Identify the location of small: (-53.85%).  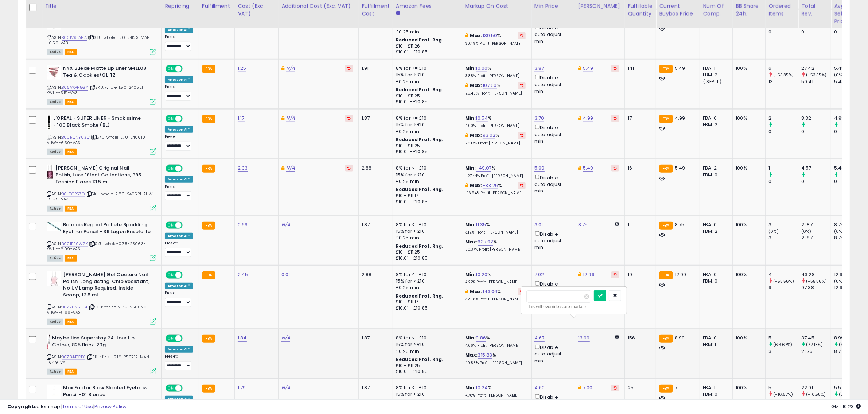
(817, 75).